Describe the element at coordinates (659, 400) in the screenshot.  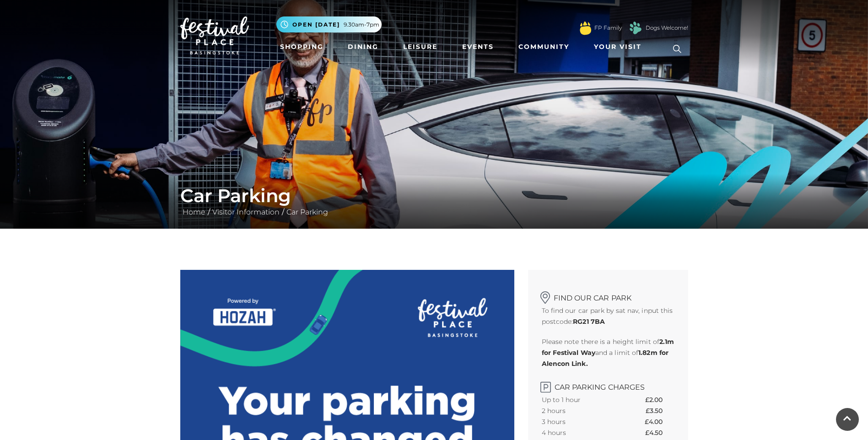
I see `th: £2.00` at that location.